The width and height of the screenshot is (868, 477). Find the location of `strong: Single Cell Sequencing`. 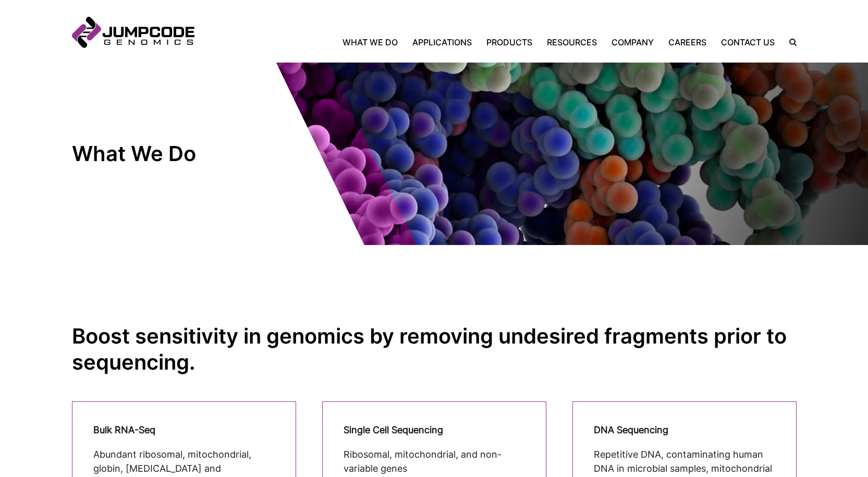

strong: Single Cell Sequencing is located at coordinates (393, 429).